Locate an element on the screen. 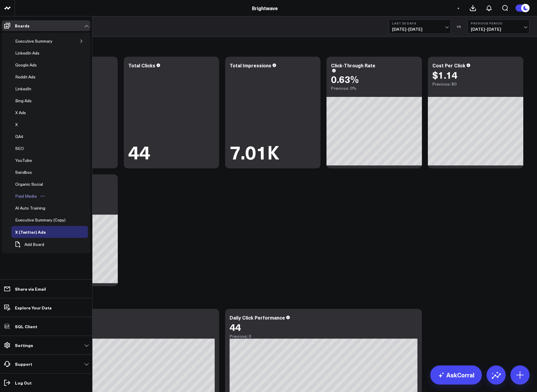  div: VS is located at coordinates (460, 26).